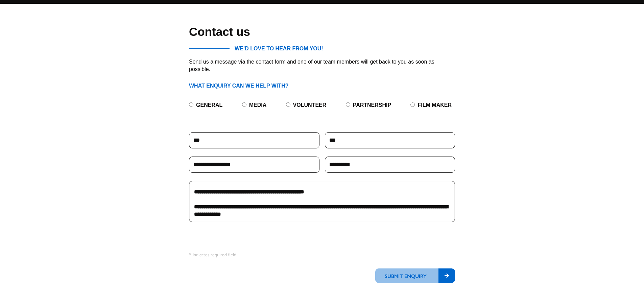 This screenshot has width=644, height=308. What do you see at coordinates (322, 31) in the screenshot?
I see `h1: Contact us` at bounding box center [322, 31].